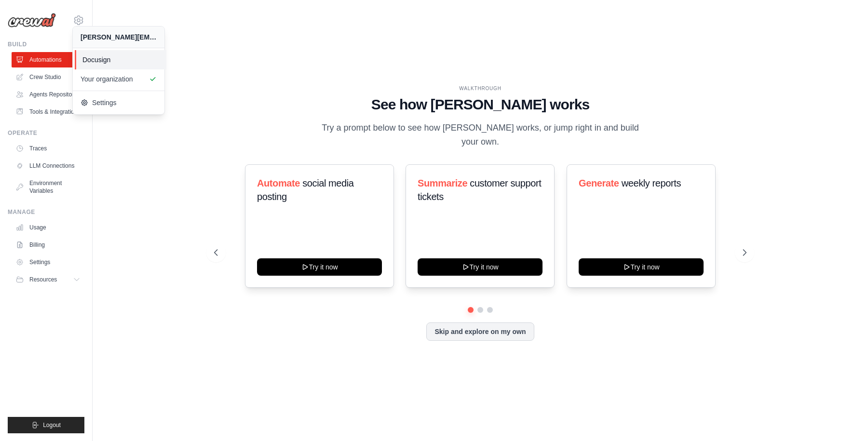 This screenshot has height=441, width=868. What do you see at coordinates (844, 418) in the screenshot?
I see `div: Chat Widget` at bounding box center [844, 418].